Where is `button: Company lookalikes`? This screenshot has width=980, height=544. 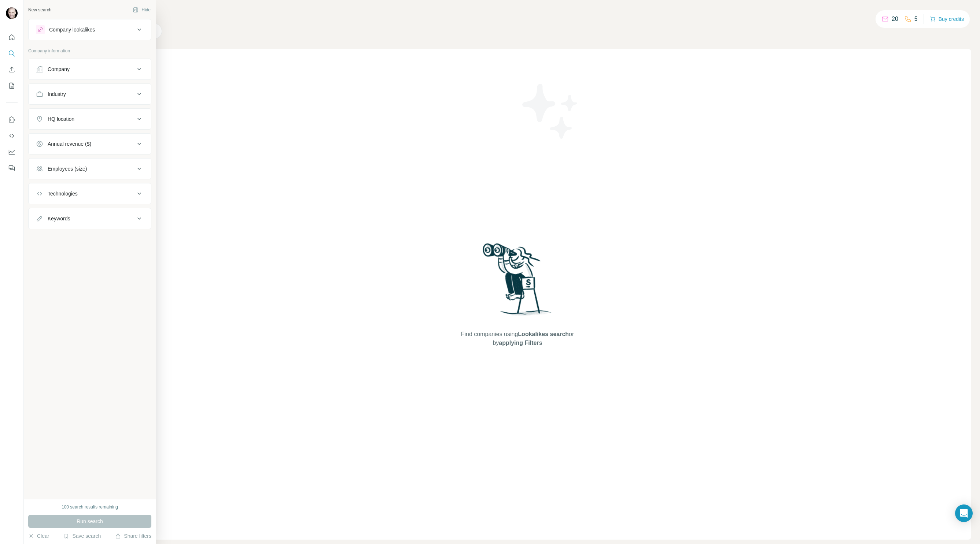
button: Company lookalikes is located at coordinates (90, 30).